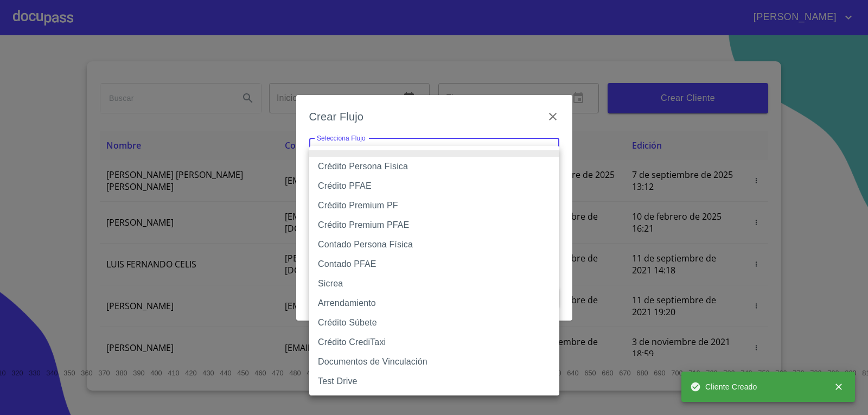 The image size is (868, 415). What do you see at coordinates (434, 304) in the screenshot?
I see `li: Arrendamiento` at bounding box center [434, 304].